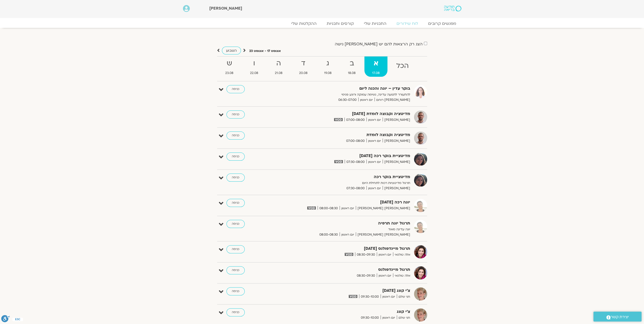  What do you see at coordinates (348, 95) in the screenshot?
I see `p: להתעורר לתנועה עדינה, נשימה עמוקה ורוגע פנימי` at bounding box center [348, 95].